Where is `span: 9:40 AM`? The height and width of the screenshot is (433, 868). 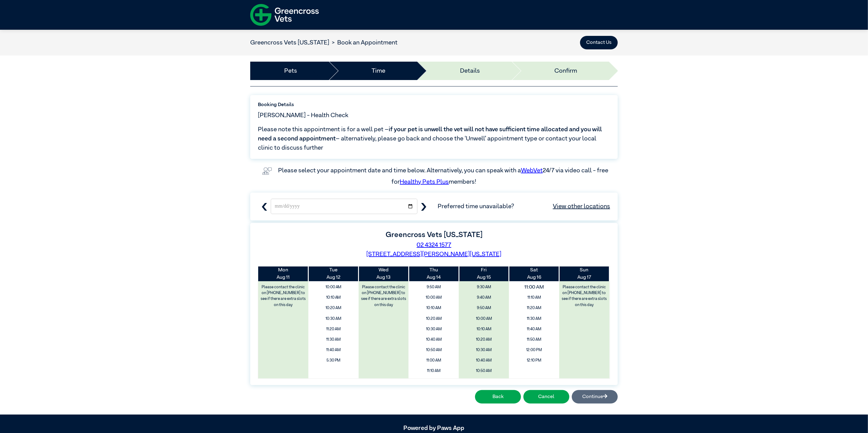 span: 9:40 AM is located at coordinates (484, 297).